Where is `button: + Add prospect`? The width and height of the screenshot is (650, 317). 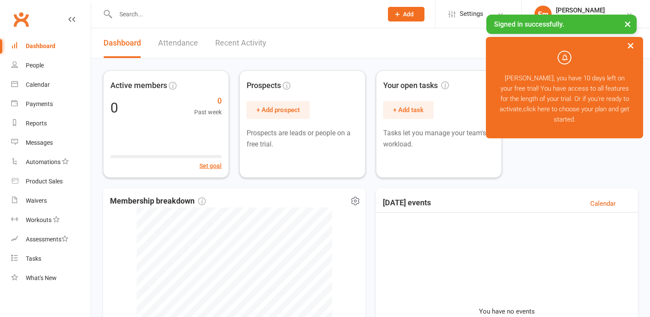
button: + Add prospect is located at coordinates (278, 110).